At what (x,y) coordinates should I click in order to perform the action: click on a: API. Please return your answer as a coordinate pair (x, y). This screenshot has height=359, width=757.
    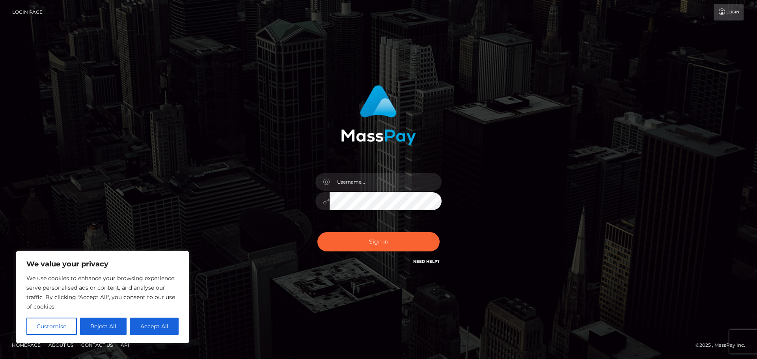
    Looking at the image, I should click on (125, 345).